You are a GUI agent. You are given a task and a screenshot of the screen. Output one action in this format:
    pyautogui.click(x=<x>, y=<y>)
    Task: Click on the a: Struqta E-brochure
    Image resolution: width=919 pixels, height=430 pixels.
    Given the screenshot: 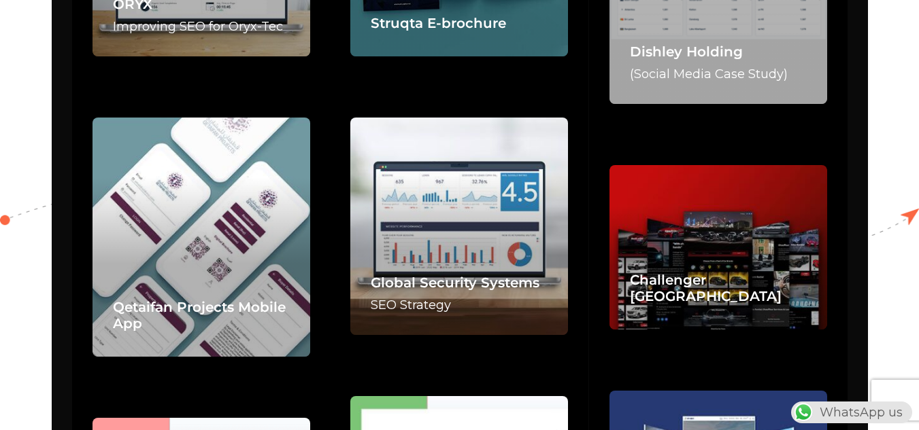 What is the action you would take?
    pyautogui.click(x=438, y=23)
    